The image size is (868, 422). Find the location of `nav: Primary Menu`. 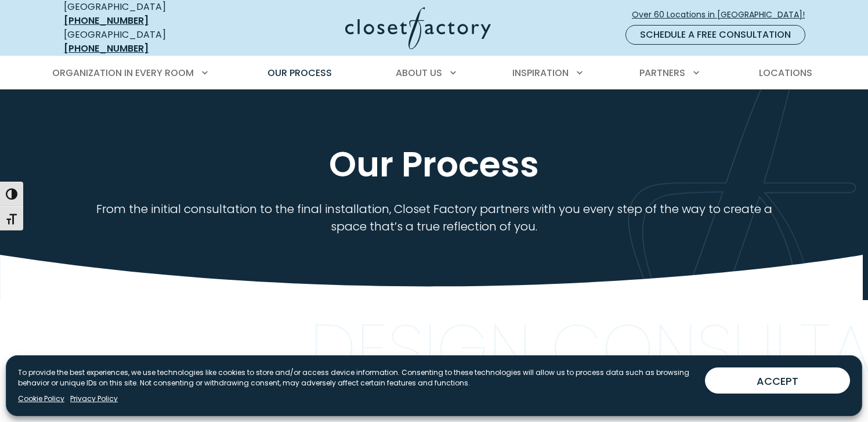

nav: Primary Menu is located at coordinates (434, 73).